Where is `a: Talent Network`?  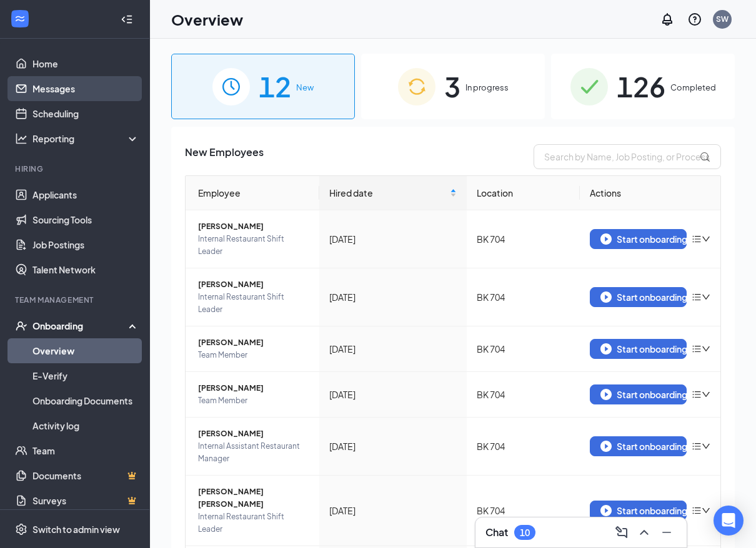
a: Talent Network is located at coordinates (86, 270).